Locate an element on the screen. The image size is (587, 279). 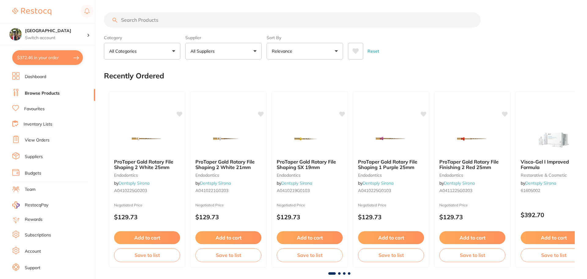
img: ProTaper Gold Rotary File Shaping SX 19mm is located at coordinates (310, 139).